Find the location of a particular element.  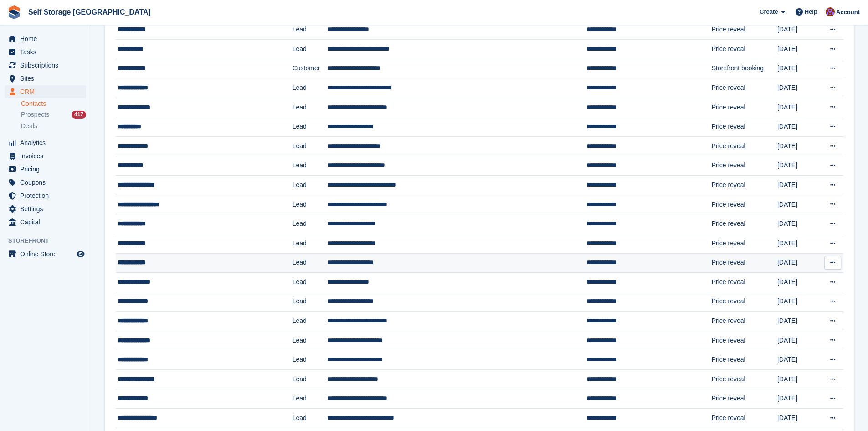

span: Create is located at coordinates (769, 12).